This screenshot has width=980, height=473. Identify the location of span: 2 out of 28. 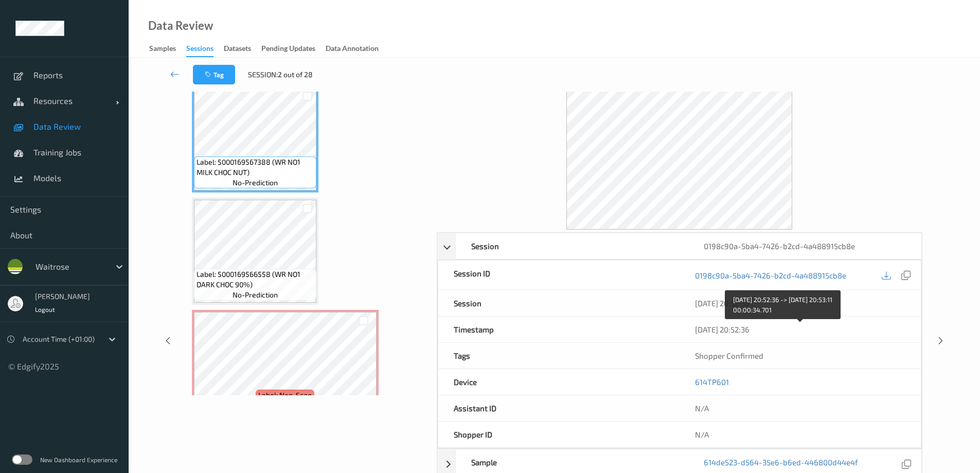
(295, 74).